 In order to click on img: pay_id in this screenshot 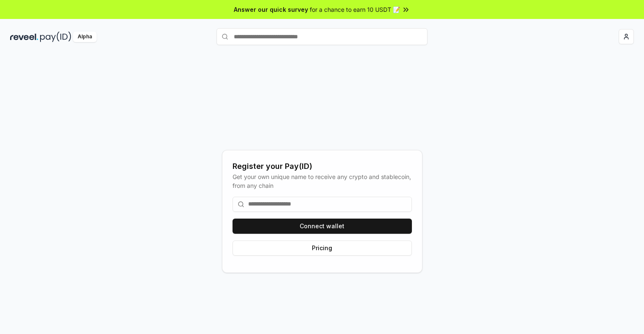, I will do `click(56, 36)`.